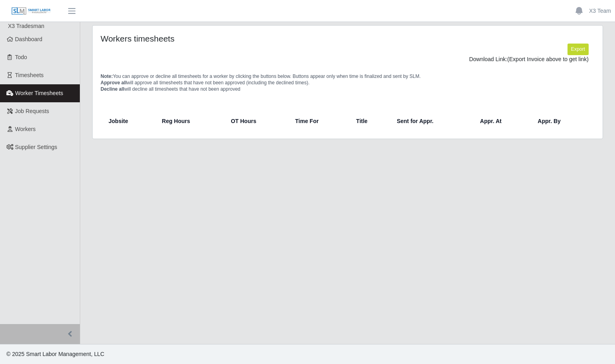  Describe the element at coordinates (348, 83) in the screenshot. I see `p: You can approve or decline all timesheets for a worker by clicking the buttons below. Buttons app...` at that location.